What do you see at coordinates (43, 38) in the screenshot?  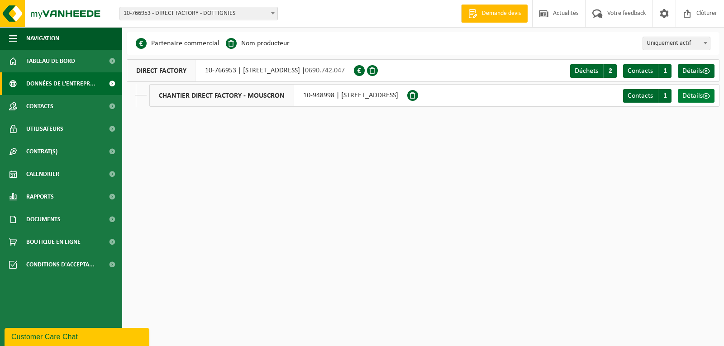 I see `span: Navigation` at bounding box center [43, 38].